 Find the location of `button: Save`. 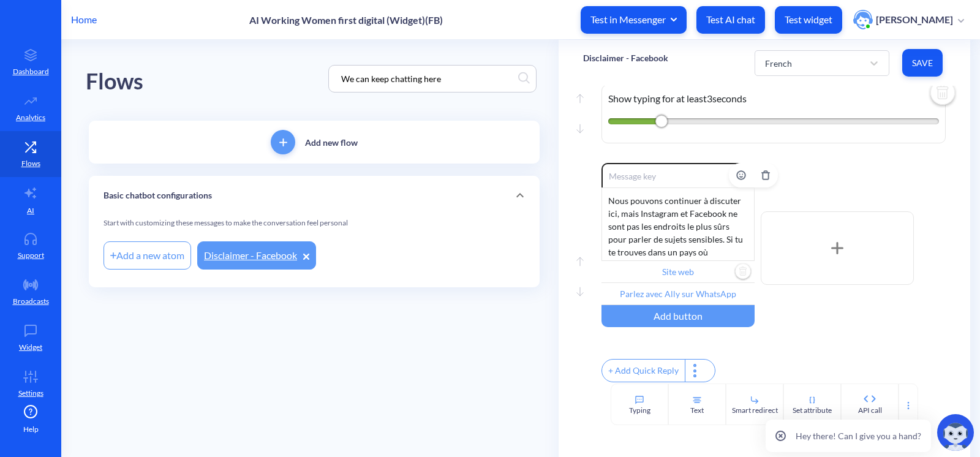

button: Save is located at coordinates (922, 62).